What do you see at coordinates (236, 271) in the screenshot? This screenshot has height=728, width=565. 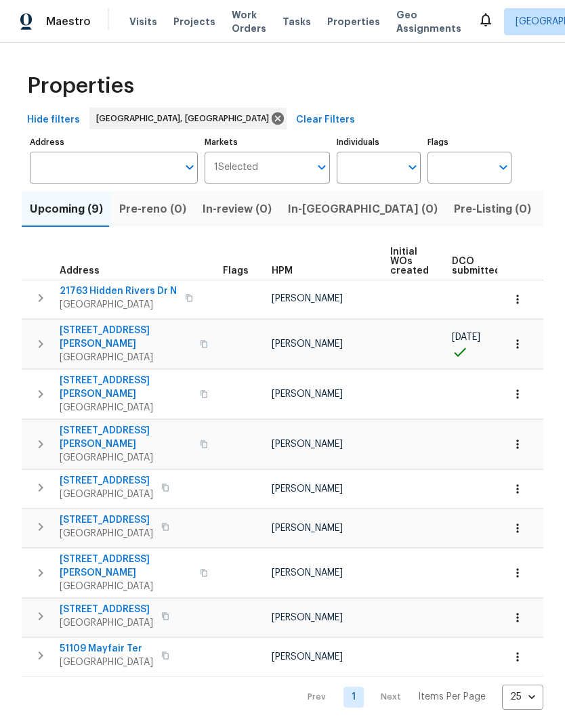 I see `span: Flags` at bounding box center [236, 271].